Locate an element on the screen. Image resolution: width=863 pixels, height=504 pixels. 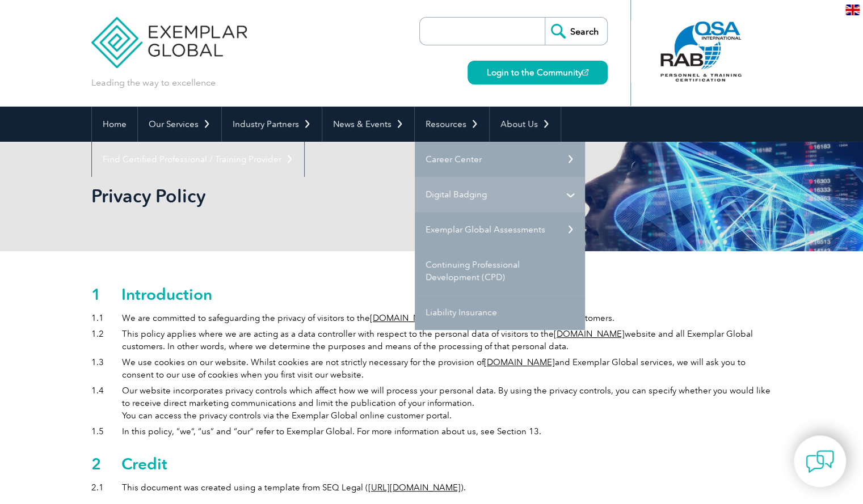
h2: Credit is located at coordinates (144, 464).